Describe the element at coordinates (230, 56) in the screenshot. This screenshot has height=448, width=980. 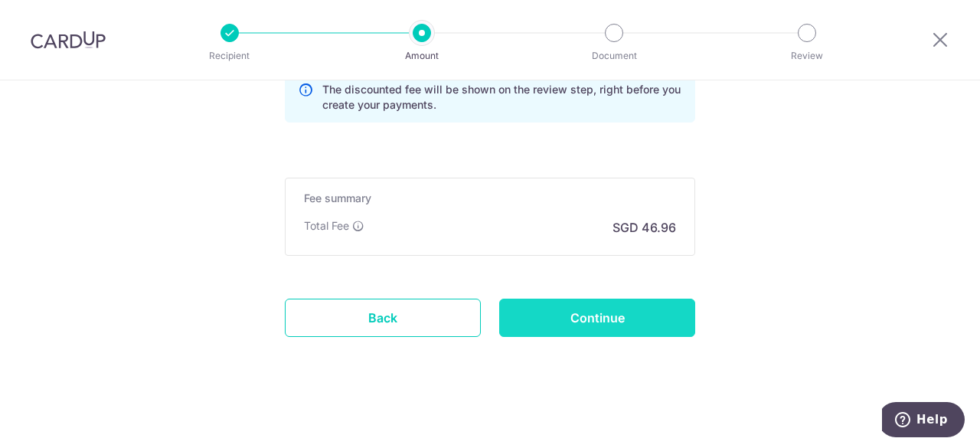
I see `p: Recipient` at that location.